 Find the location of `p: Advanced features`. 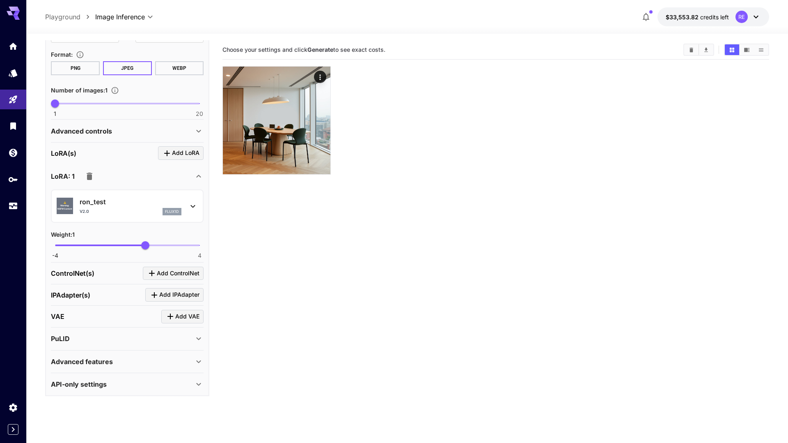

p: Advanced features is located at coordinates (82, 361).